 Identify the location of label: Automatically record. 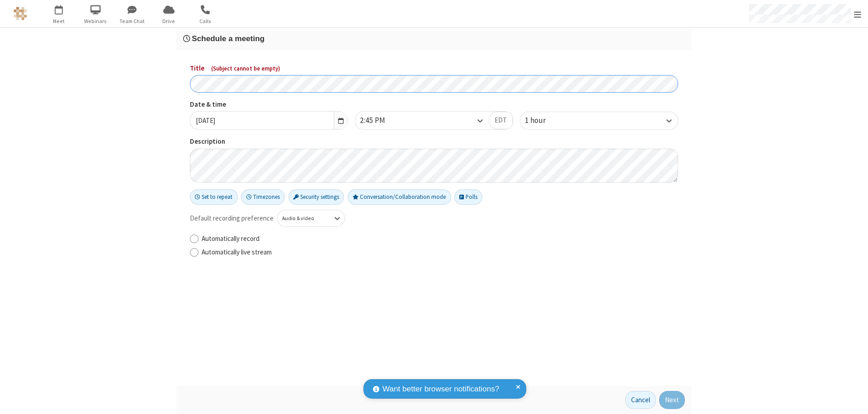
(440, 239).